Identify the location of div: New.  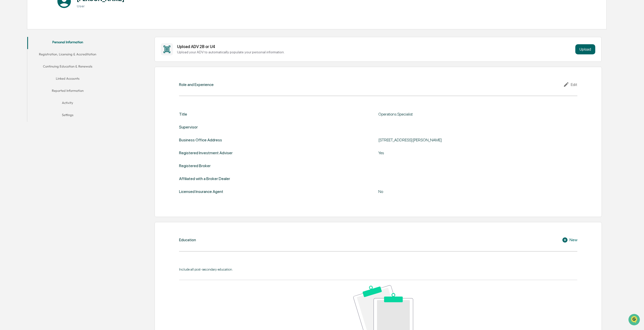
(570, 240).